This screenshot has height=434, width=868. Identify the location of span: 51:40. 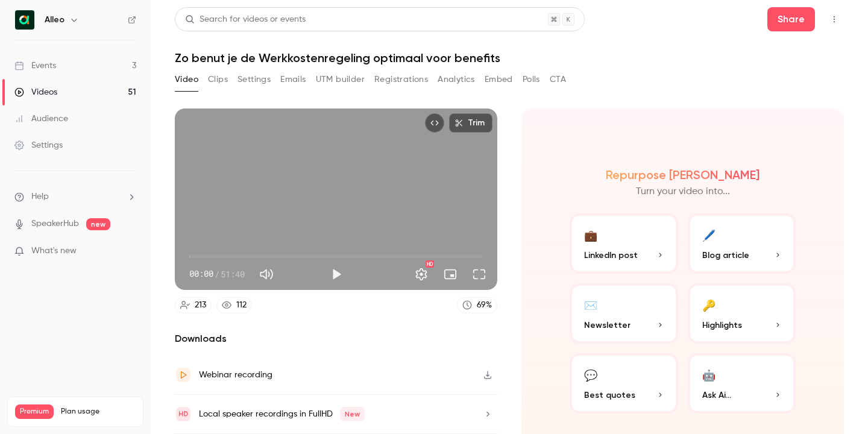
(233, 274).